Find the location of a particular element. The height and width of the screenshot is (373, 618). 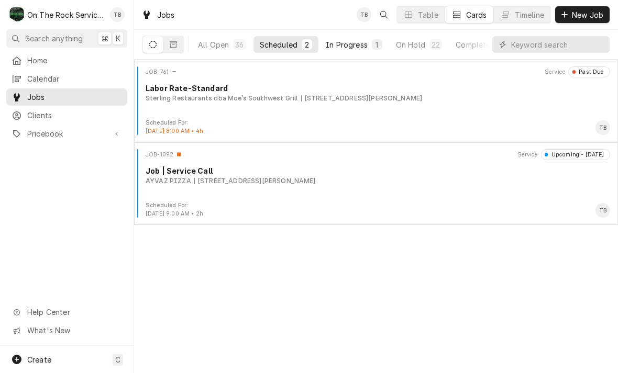

div: In Progress is located at coordinates (346, 44).